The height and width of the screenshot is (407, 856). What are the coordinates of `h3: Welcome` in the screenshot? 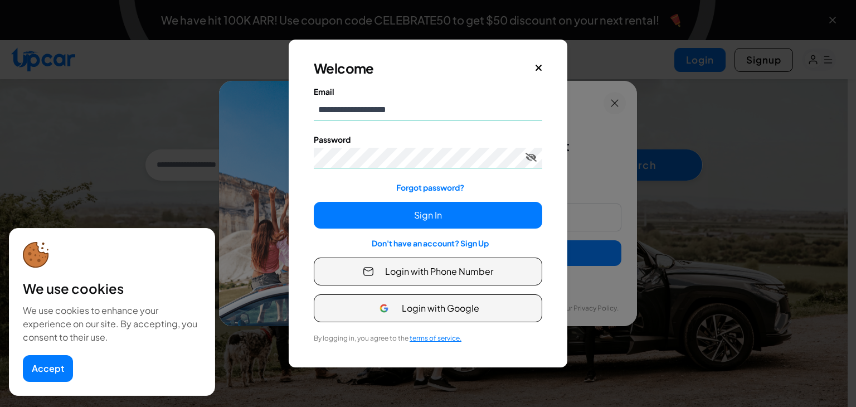 It's located at (344, 68).